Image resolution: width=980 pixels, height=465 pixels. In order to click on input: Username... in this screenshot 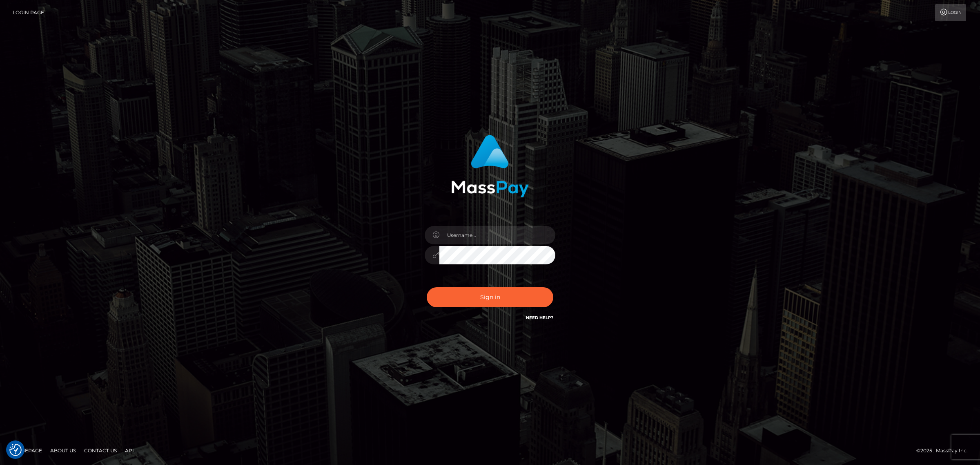, I will do `click(497, 235)`.